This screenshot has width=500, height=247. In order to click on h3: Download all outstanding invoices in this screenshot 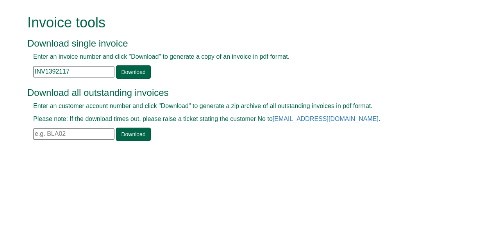, I will do `click(241, 93)`.